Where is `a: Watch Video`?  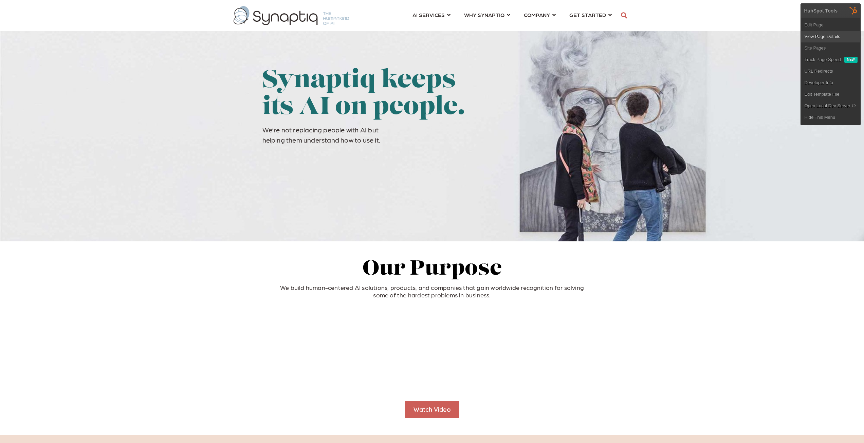
a: Watch Video is located at coordinates (432, 410).